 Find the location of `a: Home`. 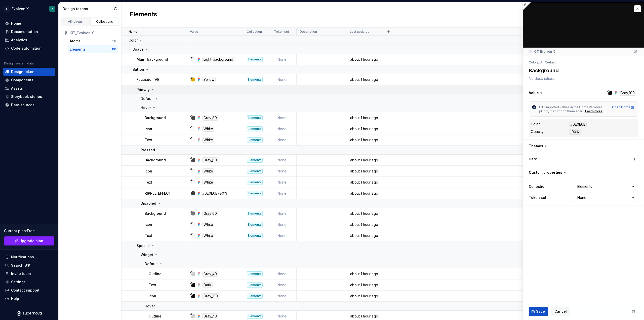

a: Home is located at coordinates (29, 23).